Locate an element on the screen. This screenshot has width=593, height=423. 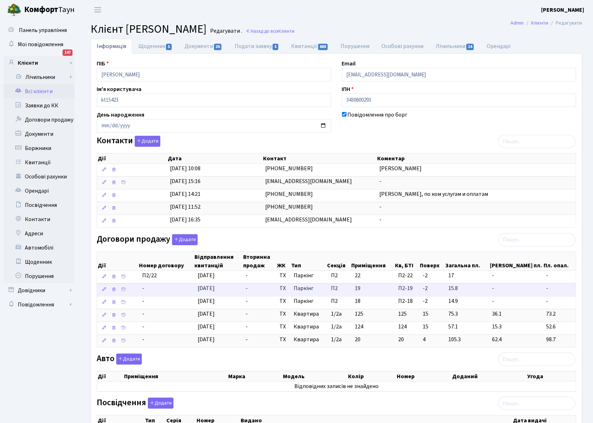
th: Марка is located at coordinates (255, 376).